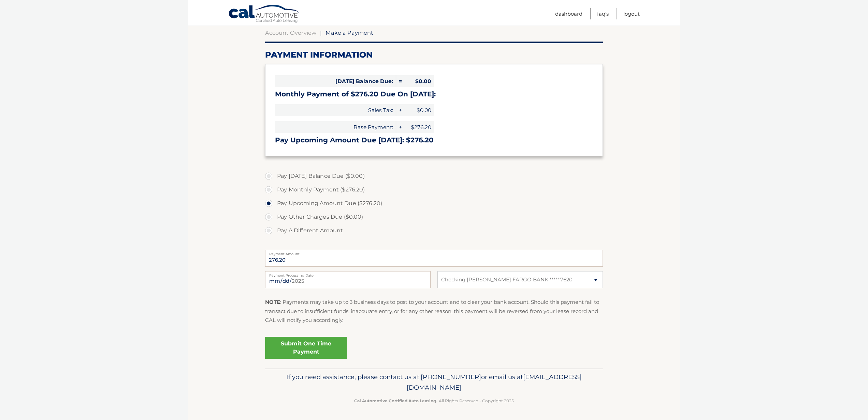 The image size is (868, 420). Describe the element at coordinates (569, 14) in the screenshot. I see `a: Dashboard` at that location.